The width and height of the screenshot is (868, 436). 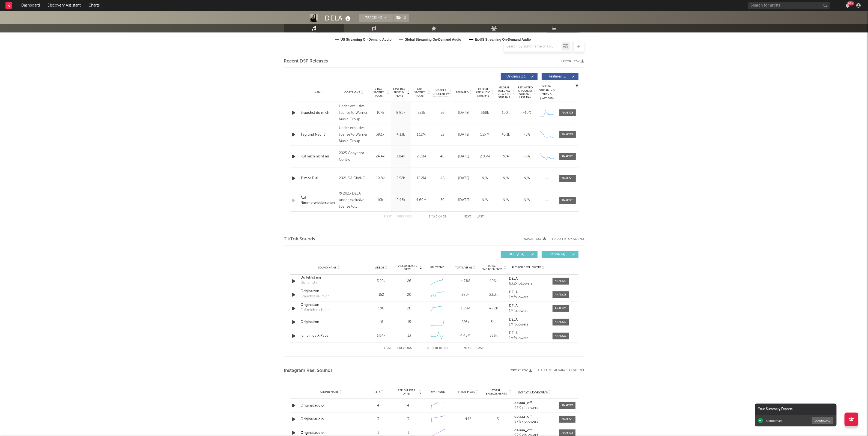 What do you see at coordinates (376, 18) in the screenshot?
I see `button: Tracking` at bounding box center [376, 18].